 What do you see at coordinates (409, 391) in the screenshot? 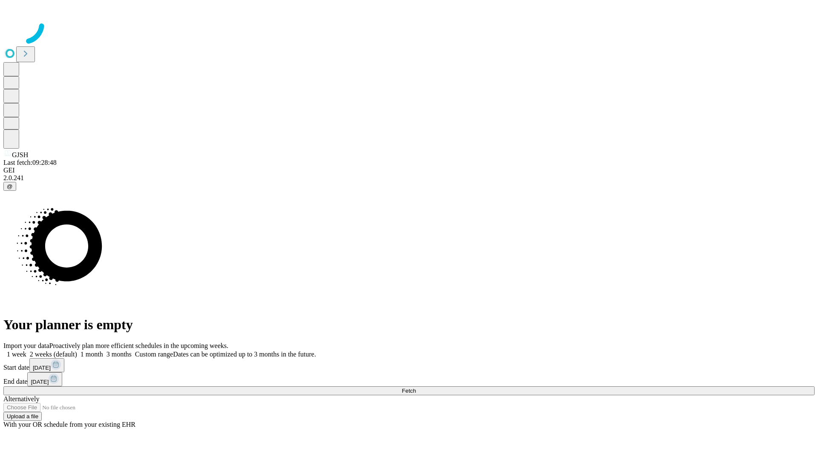
I see `span: Fetch` at bounding box center [409, 391].